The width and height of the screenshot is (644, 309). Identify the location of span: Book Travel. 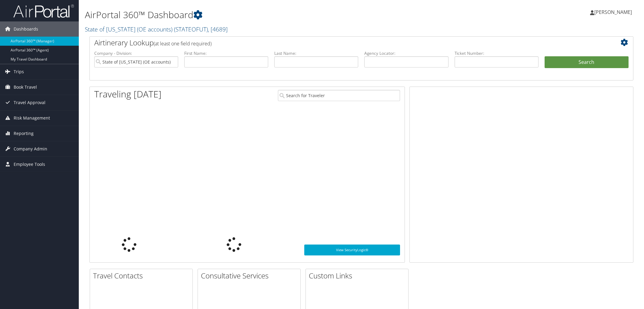
(25, 88).